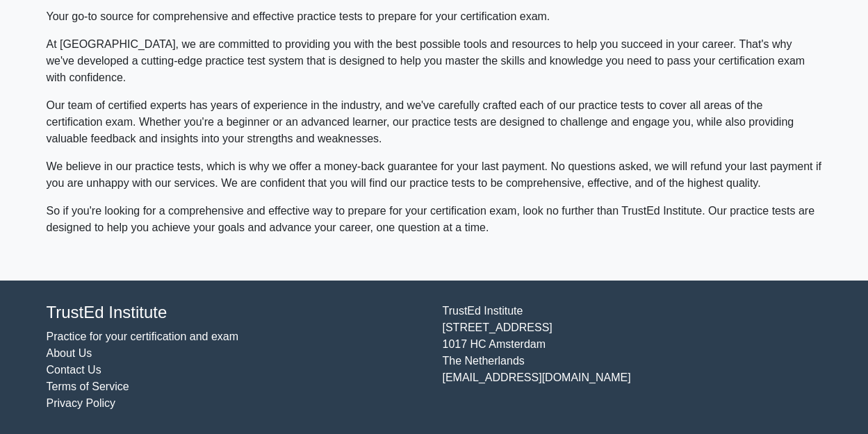 This screenshot has height=434, width=868. I want to click on p: Our team of certified experts has years of experience in the industry, and we've carefully crafte..., so click(434, 122).